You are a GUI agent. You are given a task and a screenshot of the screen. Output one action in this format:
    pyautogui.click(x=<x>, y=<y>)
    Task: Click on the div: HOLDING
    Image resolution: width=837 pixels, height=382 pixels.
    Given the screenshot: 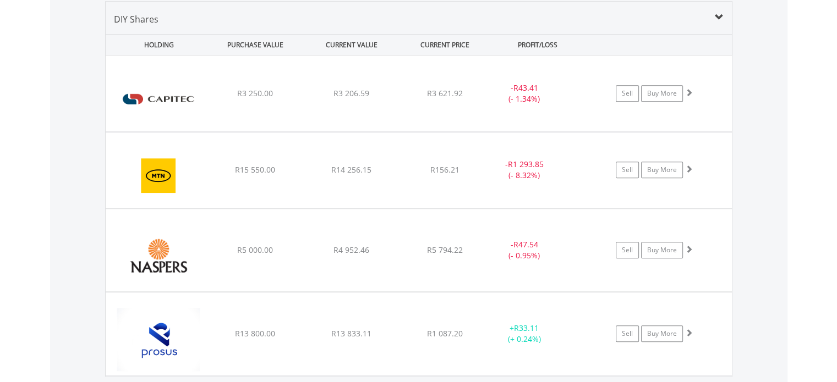 What is the action you would take?
    pyautogui.click(x=156, y=45)
    